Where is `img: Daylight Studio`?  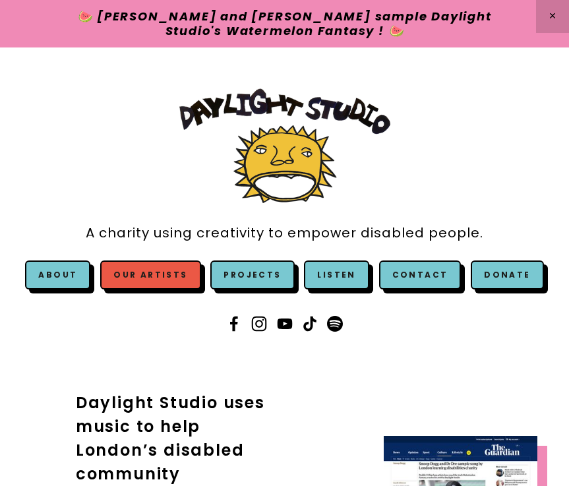 img: Daylight Studio is located at coordinates (285, 145).